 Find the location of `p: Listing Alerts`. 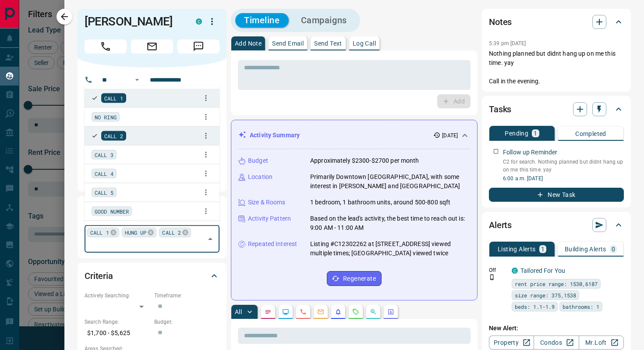

p: Listing Alerts is located at coordinates (517, 249).